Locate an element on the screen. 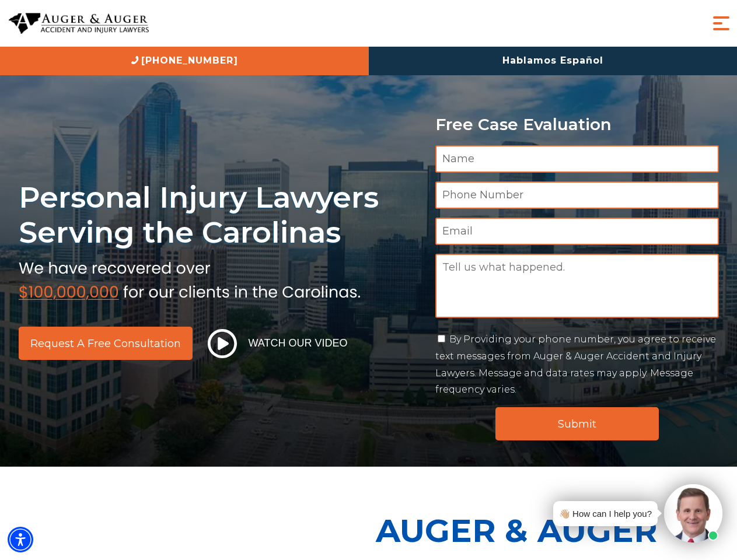 This screenshot has width=737, height=560. div: Accessibility Menu is located at coordinates (21, 539).